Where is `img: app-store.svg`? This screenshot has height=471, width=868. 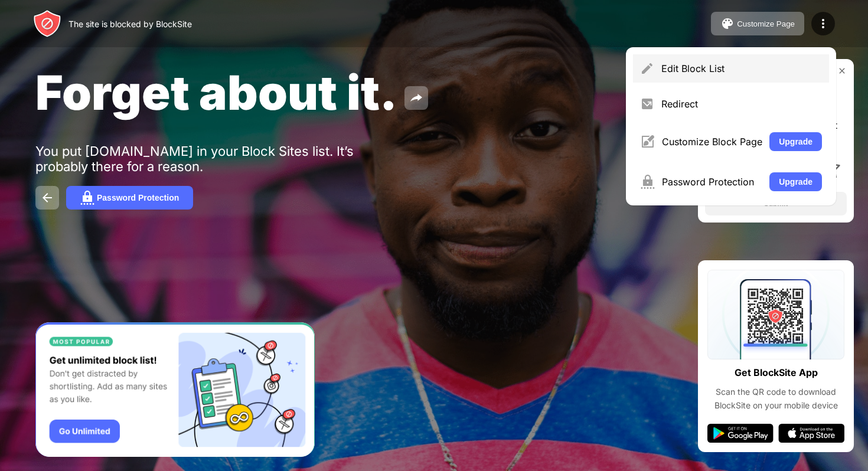
img: app-store.svg is located at coordinates (812, 433).